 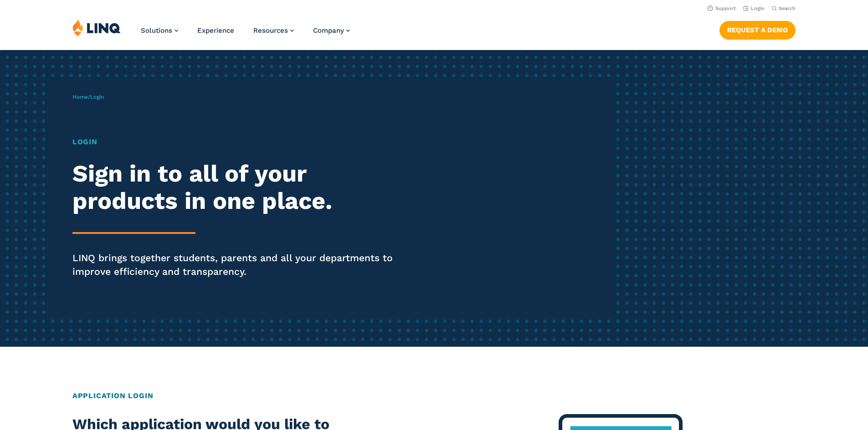 What do you see at coordinates (240, 265) in the screenshot?
I see `p: LINQ brings together students, parents and all your departments to improve efficiency and transpa...` at bounding box center [240, 265].